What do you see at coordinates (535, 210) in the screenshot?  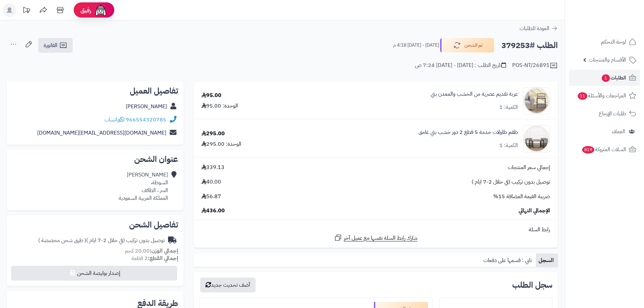 I see `span: الإجمالي النهائي` at bounding box center [535, 210].